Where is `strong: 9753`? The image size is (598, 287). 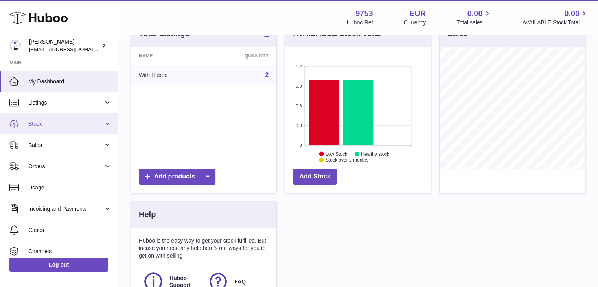 strong: 9753 is located at coordinates (364, 13).